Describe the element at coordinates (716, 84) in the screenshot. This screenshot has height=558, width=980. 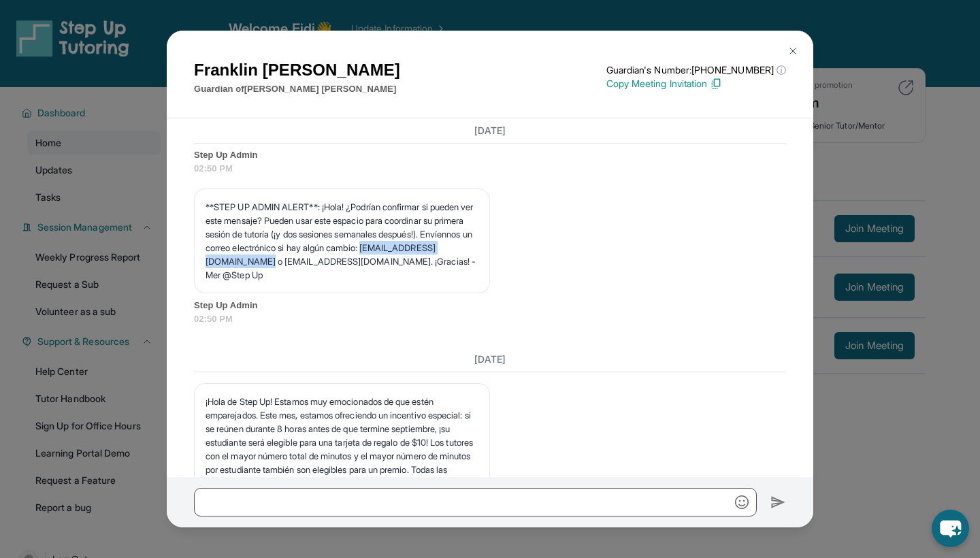
I see `img: Copy Icon` at that location.